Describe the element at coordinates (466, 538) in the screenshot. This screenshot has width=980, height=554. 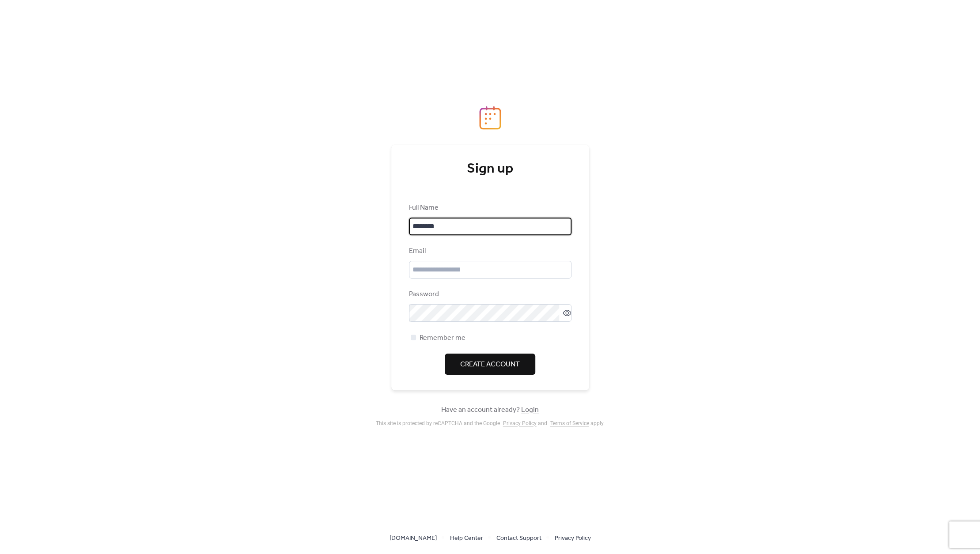
I see `a: Help Center` at that location.